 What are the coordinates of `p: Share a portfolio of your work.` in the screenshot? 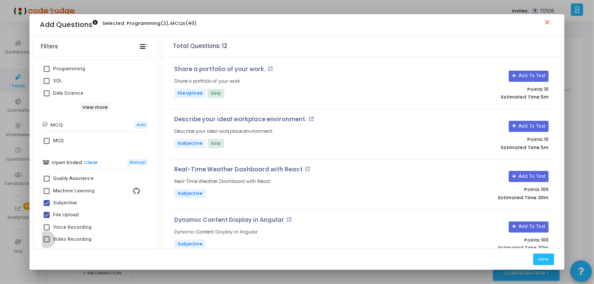 It's located at (220, 69).